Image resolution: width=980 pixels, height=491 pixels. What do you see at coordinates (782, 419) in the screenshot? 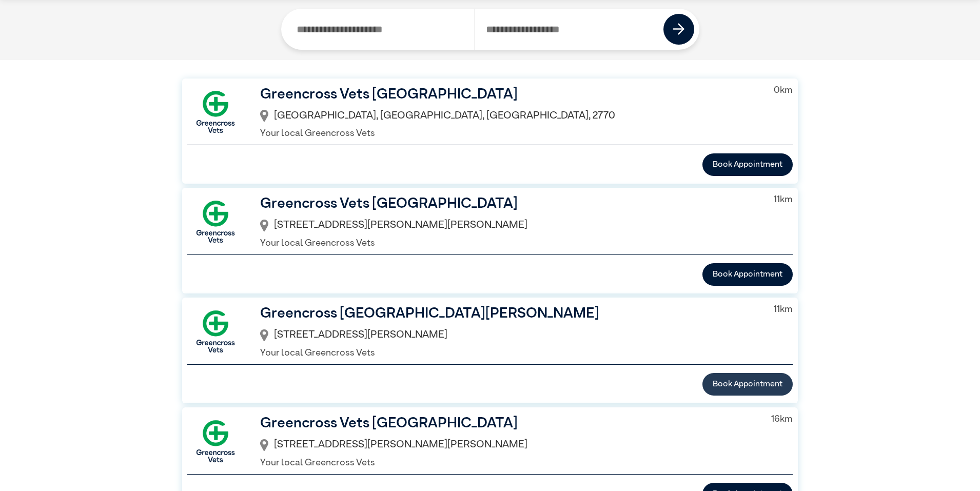
I see `p: 16 km` at bounding box center [782, 419].